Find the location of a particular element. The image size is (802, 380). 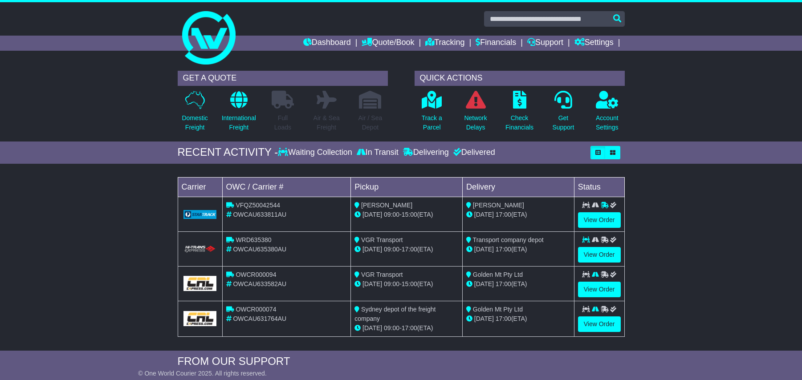

td: Carrier is located at coordinates (200, 187).